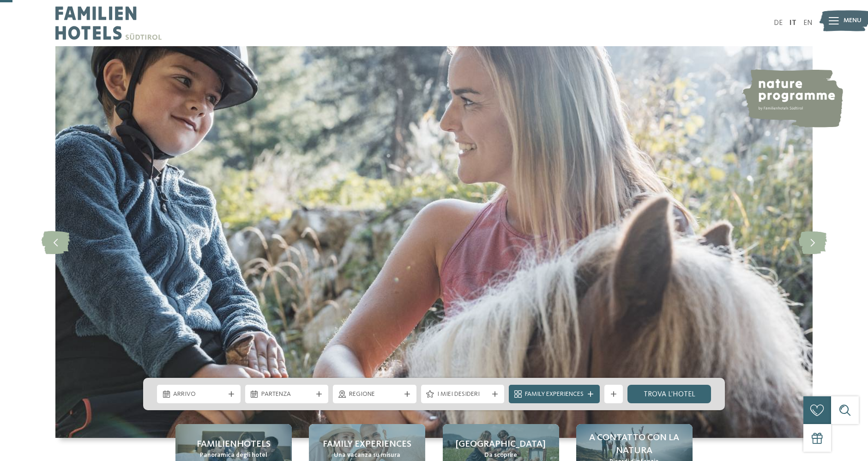 The height and width of the screenshot is (461, 868). Describe the element at coordinates (374, 394) in the screenshot. I see `span: Regione` at that location.